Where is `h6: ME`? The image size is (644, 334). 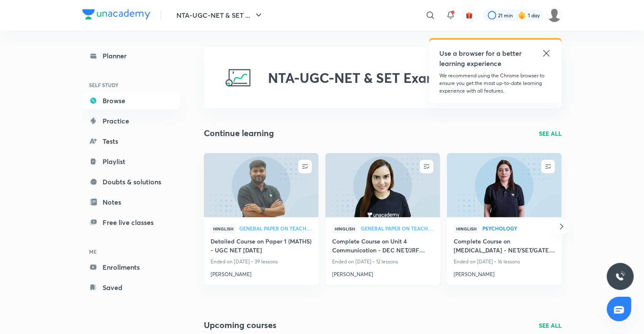
h6: ME is located at coordinates (131, 251).